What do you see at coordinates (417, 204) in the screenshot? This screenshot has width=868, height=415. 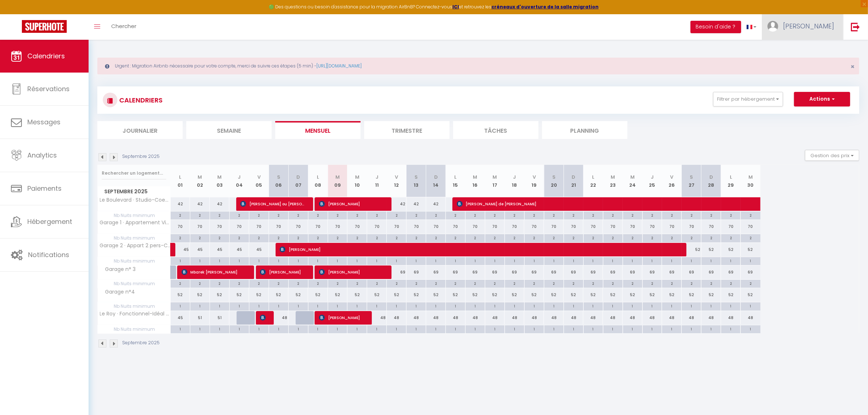 I see `div: 42` at bounding box center [417, 204].